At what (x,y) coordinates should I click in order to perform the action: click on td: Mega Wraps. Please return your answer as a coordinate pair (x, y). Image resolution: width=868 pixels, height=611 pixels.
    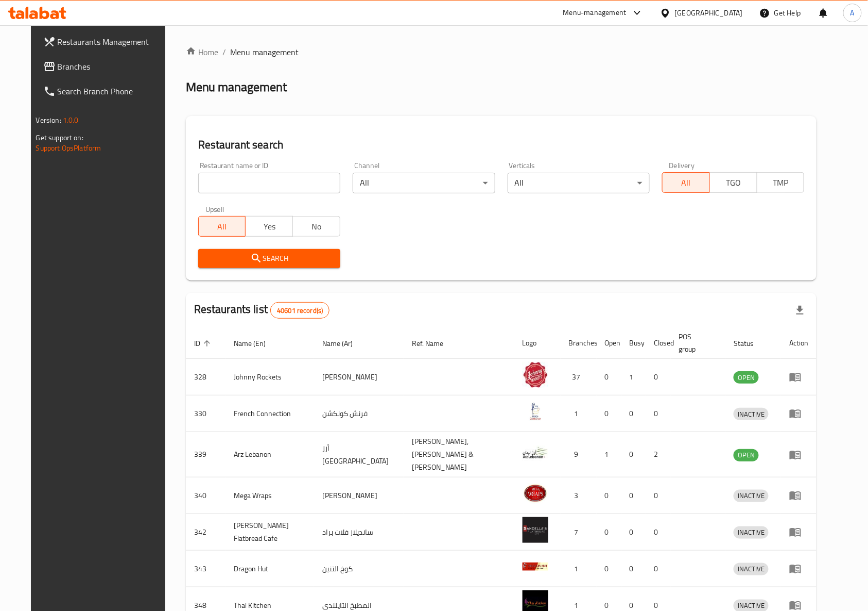
    Looking at the image, I should click on (270, 495).